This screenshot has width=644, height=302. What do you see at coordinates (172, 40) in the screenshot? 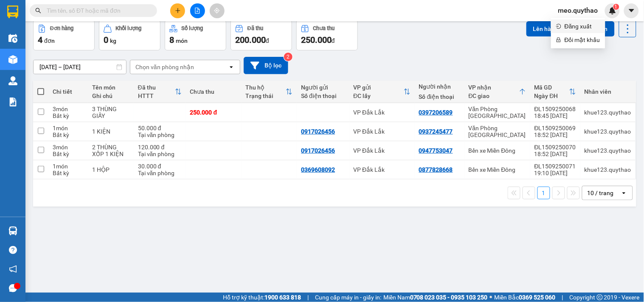
I see `span: 8` at bounding box center [172, 40].